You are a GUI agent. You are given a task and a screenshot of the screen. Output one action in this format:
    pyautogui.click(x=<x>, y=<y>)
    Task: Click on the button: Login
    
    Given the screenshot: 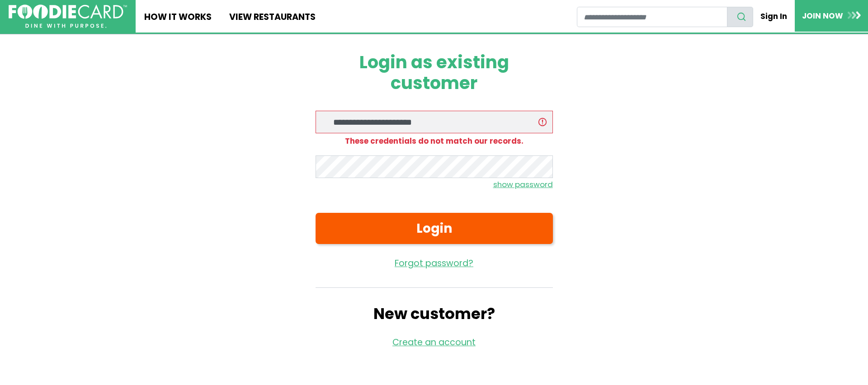 What is the action you would take?
    pyautogui.click(x=434, y=228)
    